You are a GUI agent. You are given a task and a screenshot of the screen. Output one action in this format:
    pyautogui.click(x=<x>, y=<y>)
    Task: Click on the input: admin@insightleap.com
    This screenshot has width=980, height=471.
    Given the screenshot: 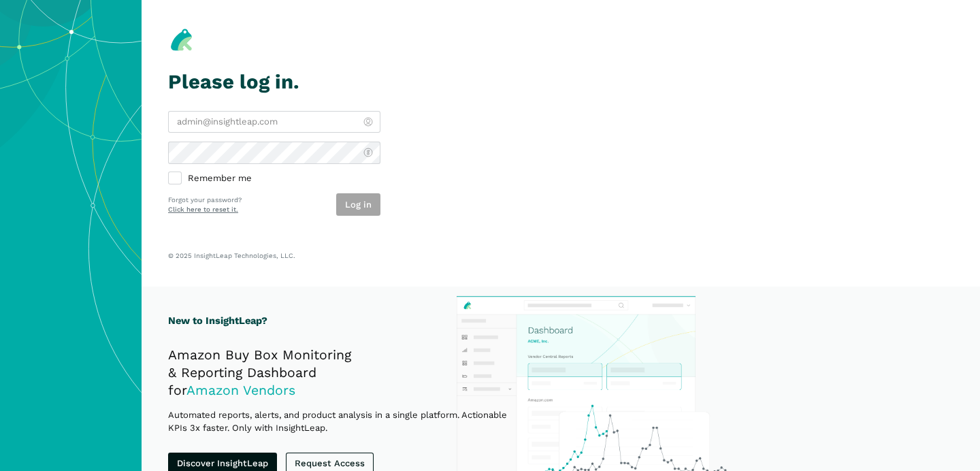 What is the action you would take?
    pyautogui.click(x=274, y=122)
    